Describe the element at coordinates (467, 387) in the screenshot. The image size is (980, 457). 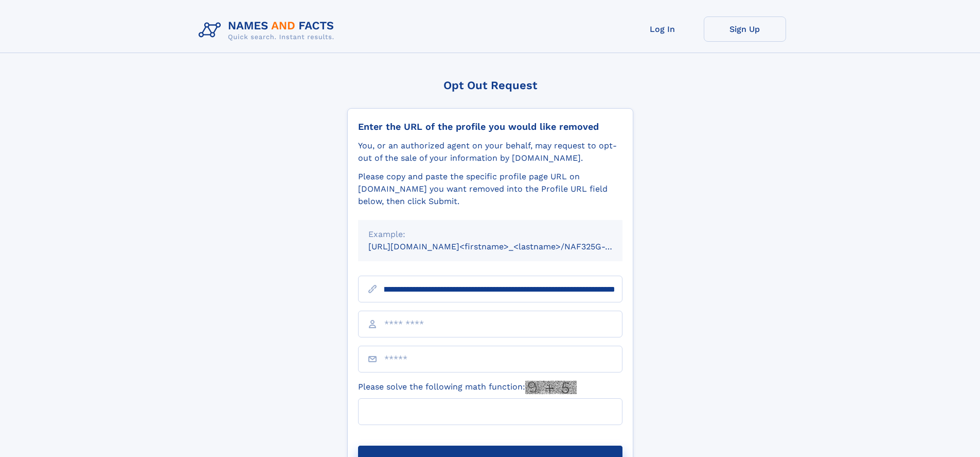
I see `label: Please solve the following math function:` at that location.